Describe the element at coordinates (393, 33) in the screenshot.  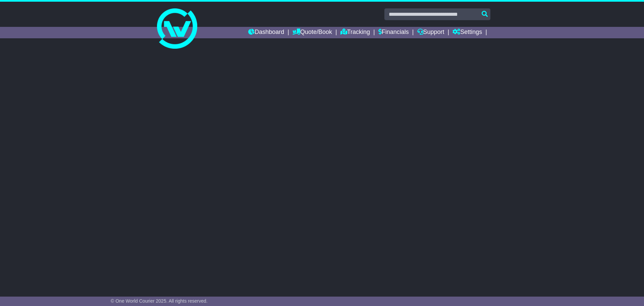
I see `a: Financials` at that location.